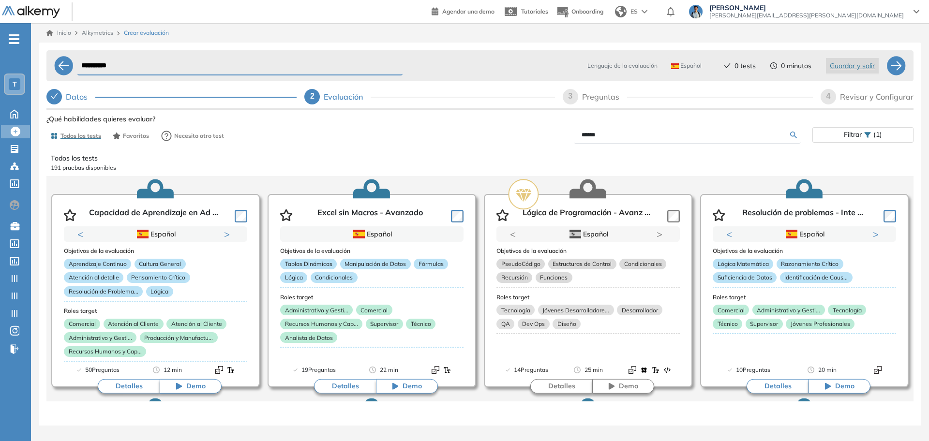 The height and width of the screenshot is (441, 929). Describe the element at coordinates (480, 168) in the screenshot. I see `p: 191 pruebas disponibles` at that location.